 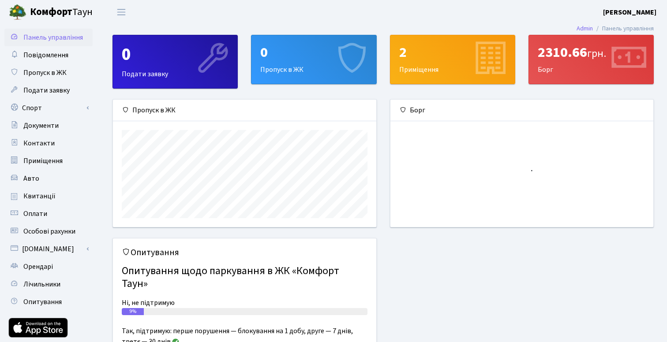 I want to click on a: Авто, so click(x=48, y=179).